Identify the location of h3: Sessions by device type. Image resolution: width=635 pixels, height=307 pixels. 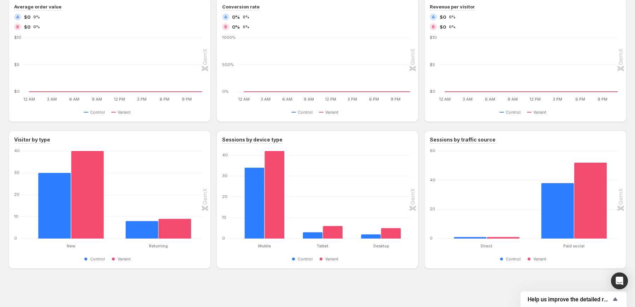
(252, 140).